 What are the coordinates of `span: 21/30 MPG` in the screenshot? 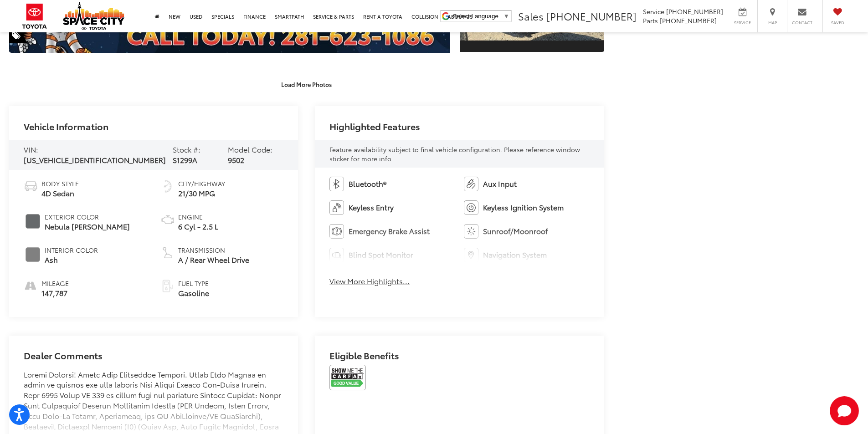 It's located at (201, 193).